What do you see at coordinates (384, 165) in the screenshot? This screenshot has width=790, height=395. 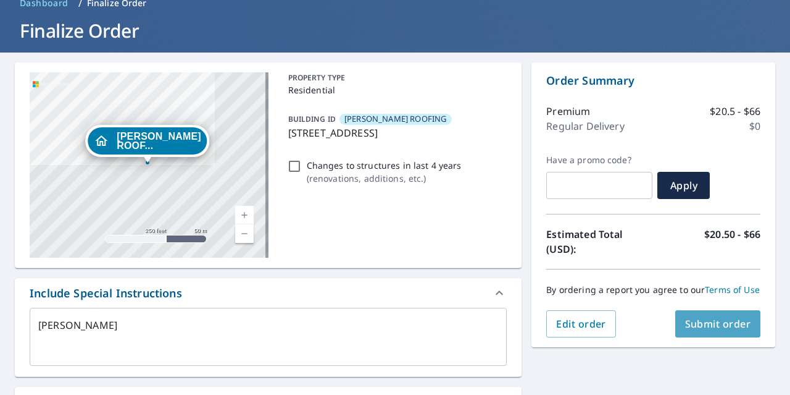 I see `p: Changes to structures in last 4 years` at bounding box center [384, 165].